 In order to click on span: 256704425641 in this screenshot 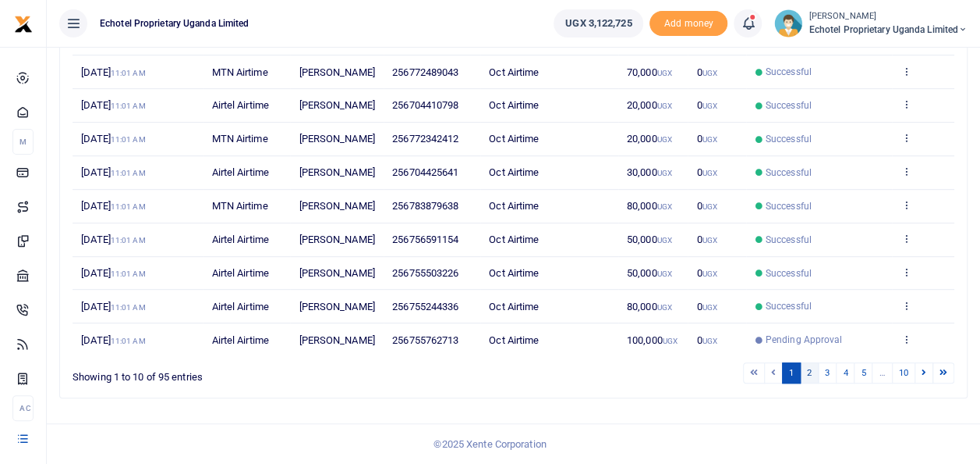, I will do `click(425, 172)`.